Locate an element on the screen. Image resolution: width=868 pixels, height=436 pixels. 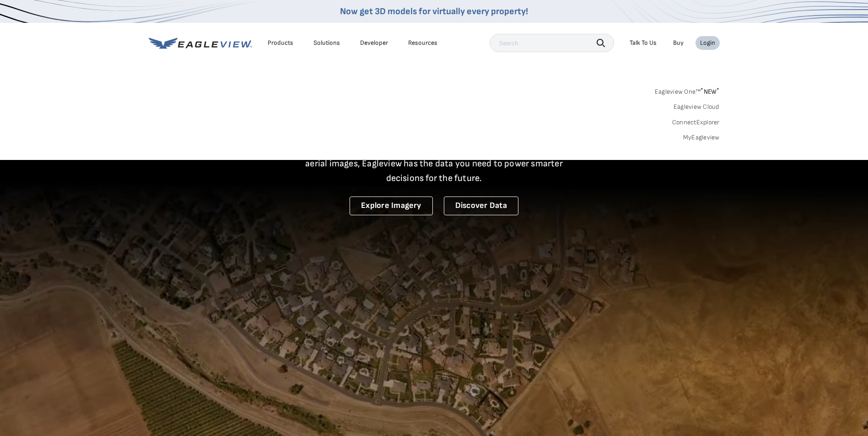
p: A new era starts here. Built on more than 3.5 billion high-resolution aerial images, Eagleview ha... is located at coordinates (434, 164).